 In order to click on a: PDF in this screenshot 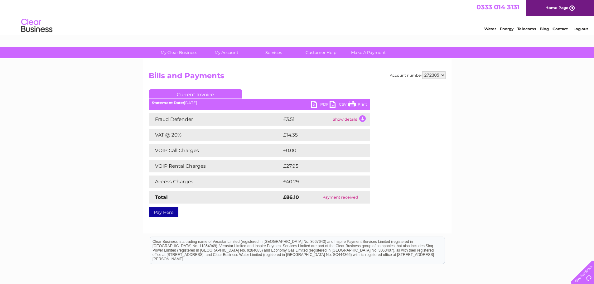, I will do `click(320, 105)`.